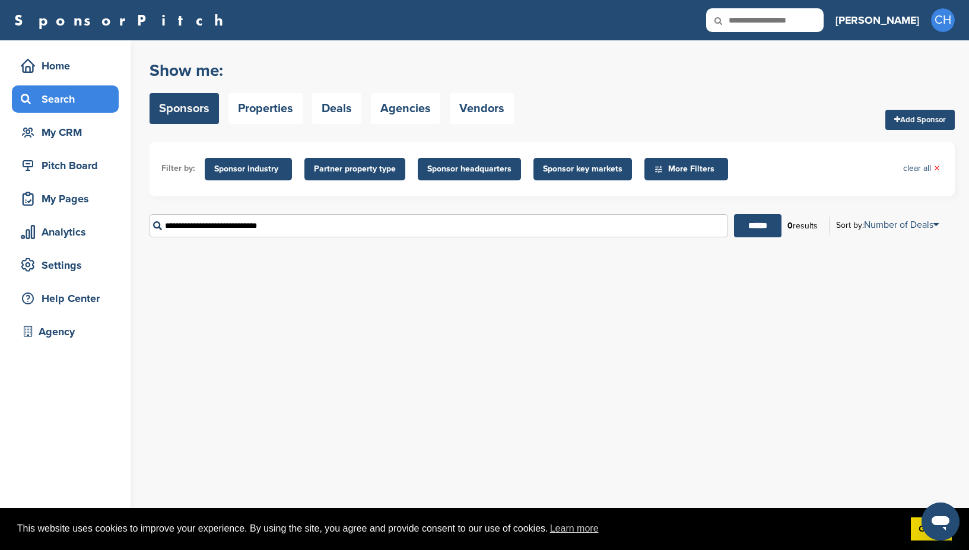 The height and width of the screenshot is (550, 969). I want to click on div: Analytics, so click(68, 232).